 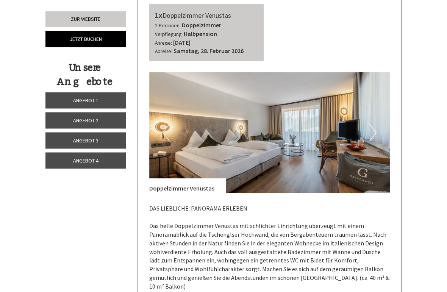 What do you see at coordinates (166, 133) in the screenshot?
I see `button: Previous` at bounding box center [166, 133].